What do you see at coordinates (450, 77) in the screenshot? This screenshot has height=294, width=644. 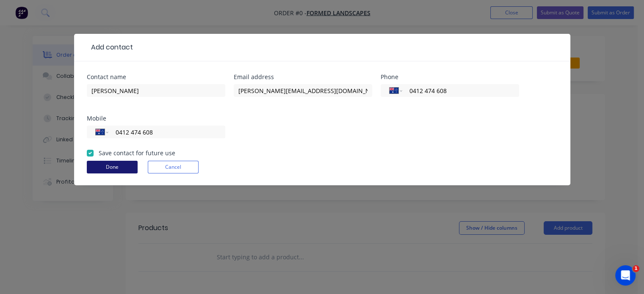 I see `div: Phone` at bounding box center [450, 77].